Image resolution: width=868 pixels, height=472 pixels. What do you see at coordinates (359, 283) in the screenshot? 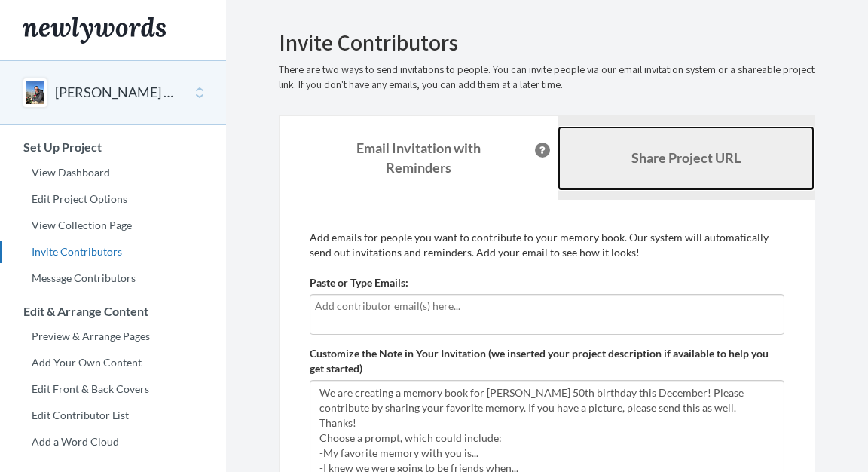
I see `label: Paste or Type Emails:` at bounding box center [359, 283].